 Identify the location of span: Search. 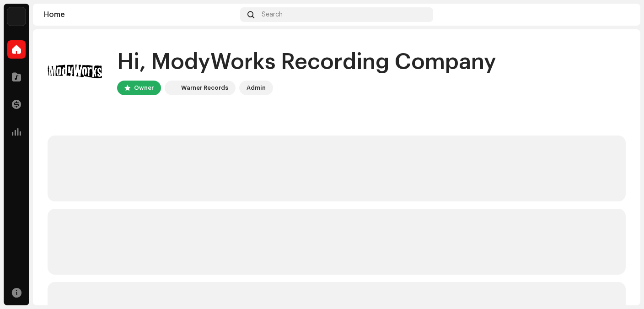
(272, 15).